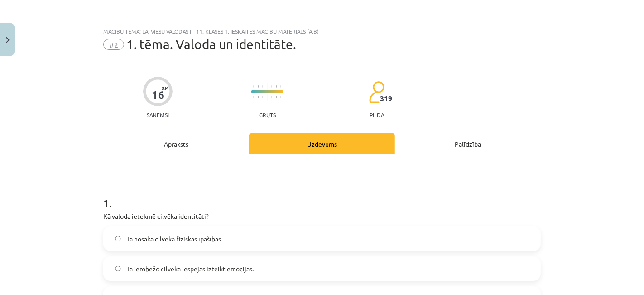 Image resolution: width=644 pixels, height=295 pixels. What do you see at coordinates (158, 95) in the screenshot?
I see `div: 16` at bounding box center [158, 95].